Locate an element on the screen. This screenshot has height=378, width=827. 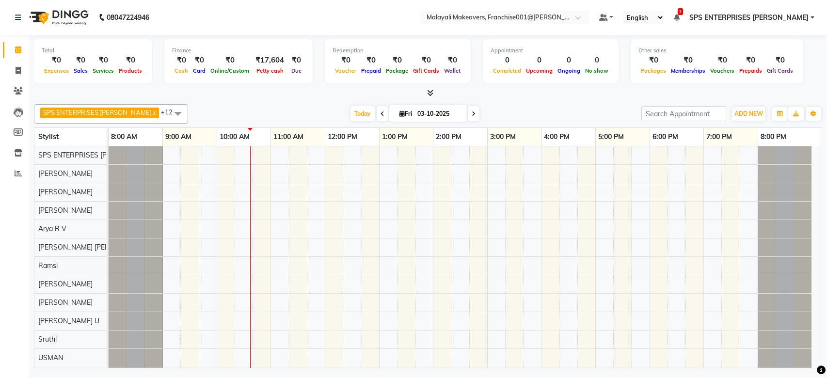
div: Other sales is located at coordinates (717, 50).